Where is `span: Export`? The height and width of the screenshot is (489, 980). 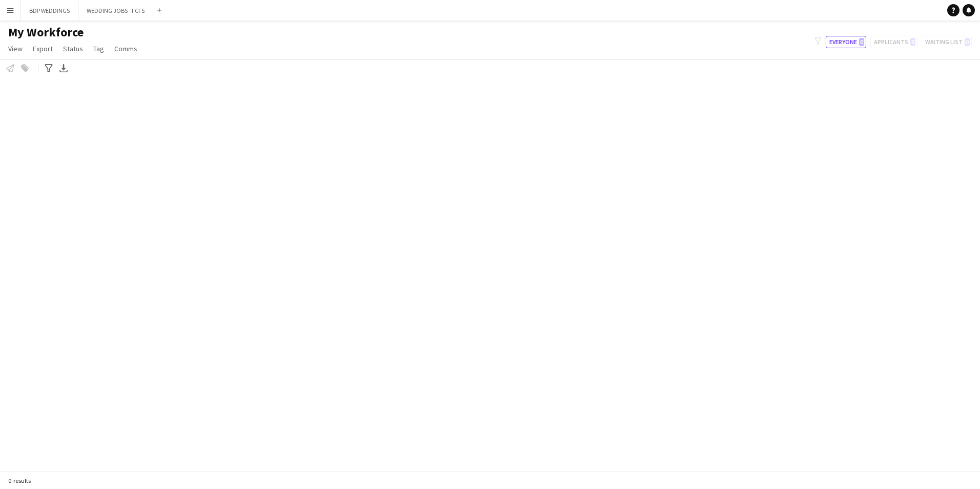
span: Export is located at coordinates (42, 48).